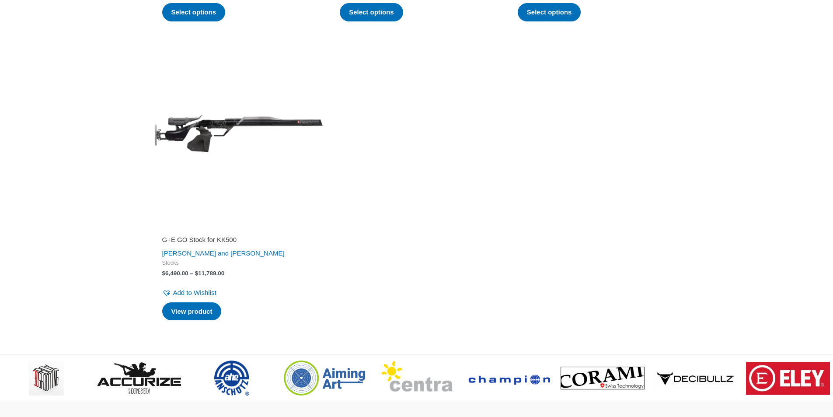  Describe the element at coordinates (239, 240) in the screenshot. I see `h2: G+E GO Stock for KK500` at that location.